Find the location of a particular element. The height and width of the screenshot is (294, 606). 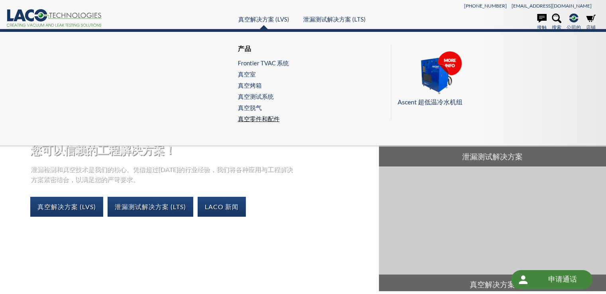

font: 产品 is located at coordinates (244, 48).